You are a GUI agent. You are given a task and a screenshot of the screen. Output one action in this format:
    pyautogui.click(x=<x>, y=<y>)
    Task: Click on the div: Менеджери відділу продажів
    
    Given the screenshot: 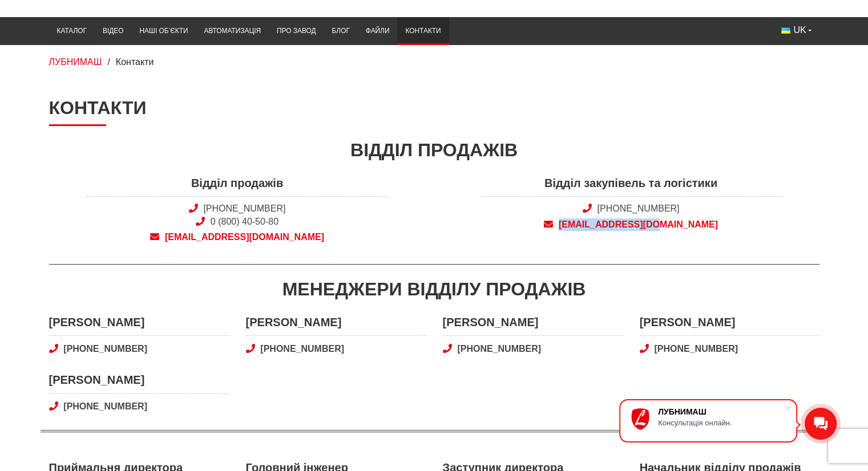 What is the action you would take?
    pyautogui.click(x=434, y=289)
    